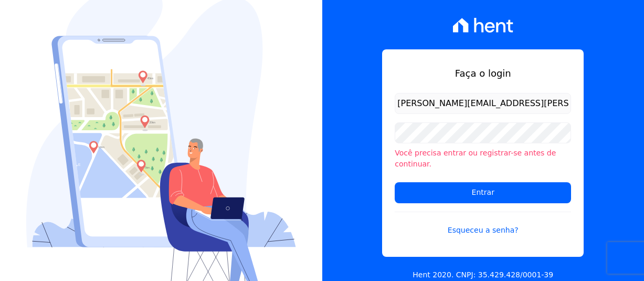 The width and height of the screenshot is (644, 281). Describe the element at coordinates (483, 192) in the screenshot. I see `input: Entrar` at that location.